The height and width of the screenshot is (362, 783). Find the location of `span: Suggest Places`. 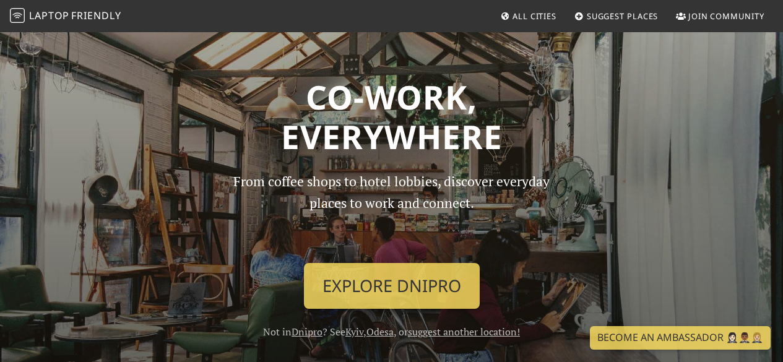

span: Suggest Places is located at coordinates (622, 16).